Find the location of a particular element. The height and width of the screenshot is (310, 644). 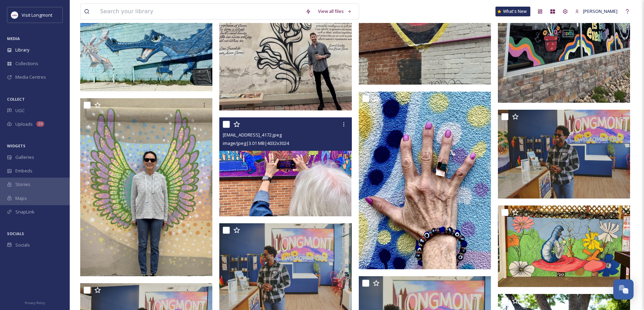

div: View all files is located at coordinates (335, 11).